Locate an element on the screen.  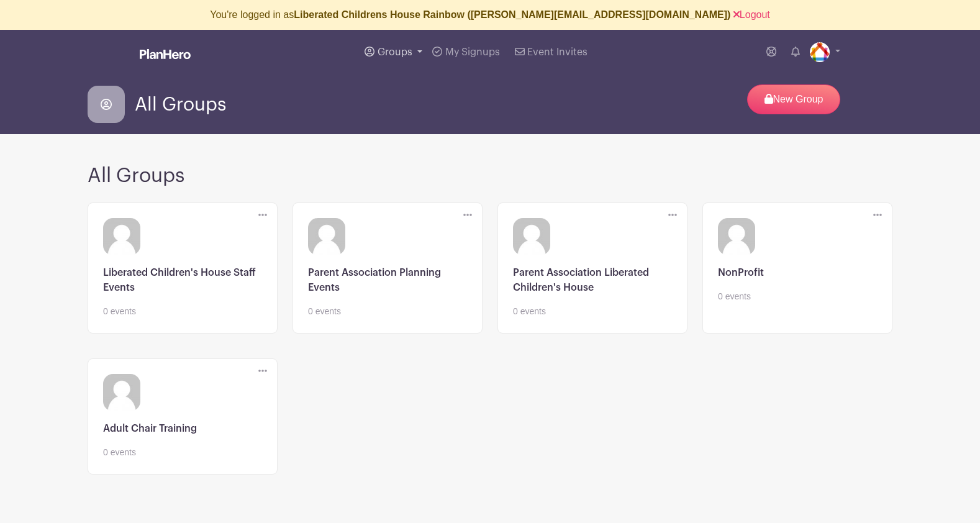
a: Event Invites is located at coordinates (550, 52).